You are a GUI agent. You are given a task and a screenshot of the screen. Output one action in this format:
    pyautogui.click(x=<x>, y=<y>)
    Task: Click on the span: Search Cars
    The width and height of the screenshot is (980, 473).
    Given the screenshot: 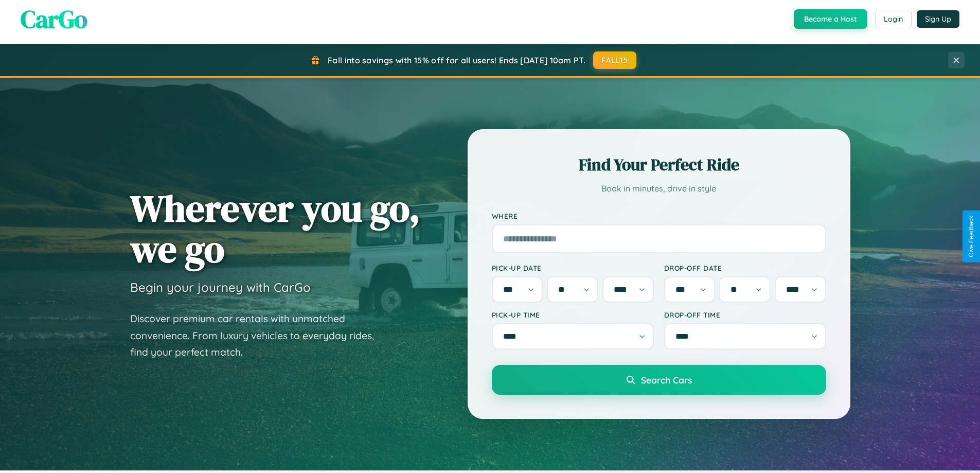 What is the action you would take?
    pyautogui.click(x=666, y=380)
    